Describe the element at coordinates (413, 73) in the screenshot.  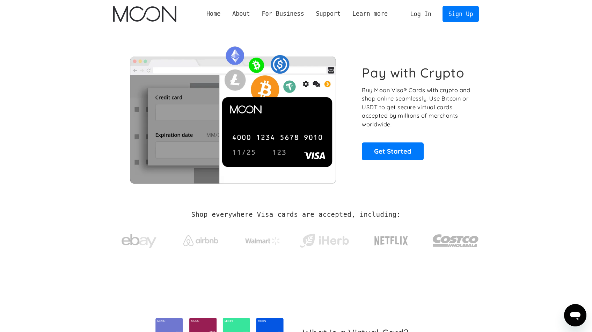
I see `h1: Pay with Crypto` at that location.